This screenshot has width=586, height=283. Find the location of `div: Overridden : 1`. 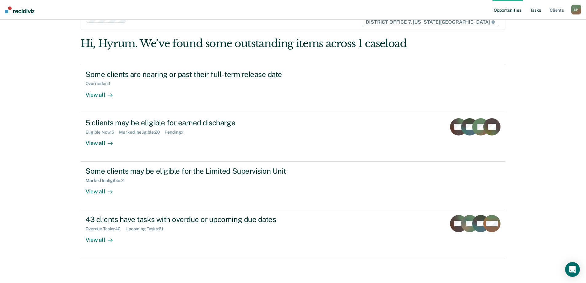

div: Overridden : 1 is located at coordinates (100, 83).